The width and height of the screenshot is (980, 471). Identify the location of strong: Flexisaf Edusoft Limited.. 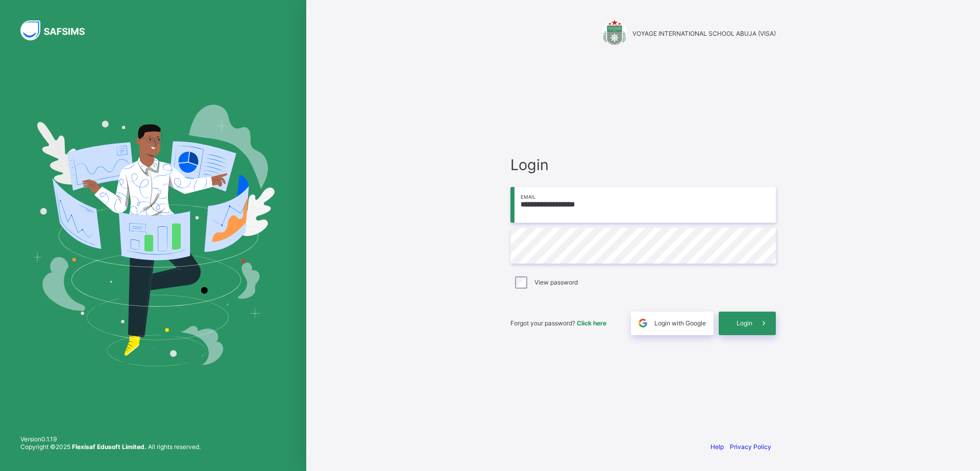
(109, 446).